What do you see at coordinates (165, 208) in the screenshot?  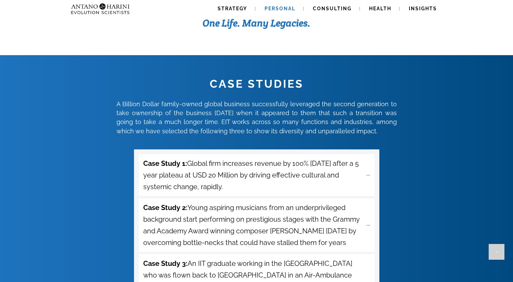 I see `strong: Case Study 2:` at bounding box center [165, 208].